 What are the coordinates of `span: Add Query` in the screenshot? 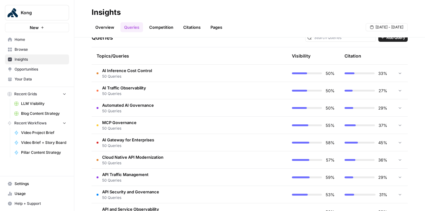 It's located at (396, 38).